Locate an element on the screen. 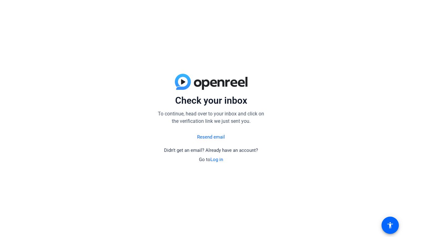 The width and height of the screenshot is (422, 237). span: Didn't get an email? Already have an account? is located at coordinates (211, 150).